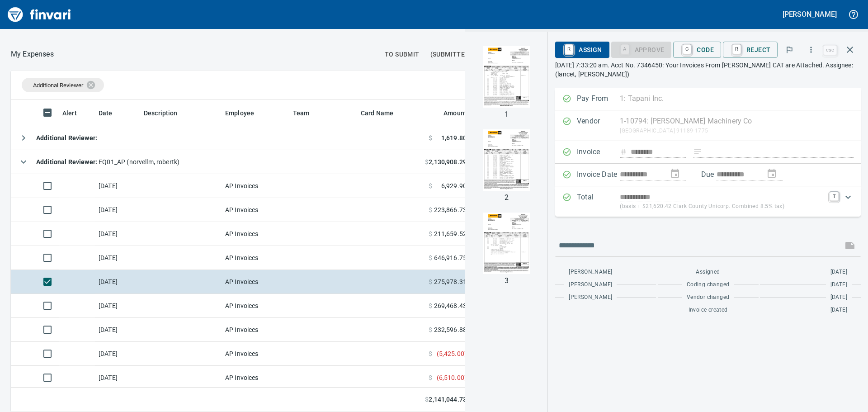 This screenshot has height=412, width=868. What do you see at coordinates (450, 306) in the screenshot?
I see `span: 269,468.43` at bounding box center [450, 306].